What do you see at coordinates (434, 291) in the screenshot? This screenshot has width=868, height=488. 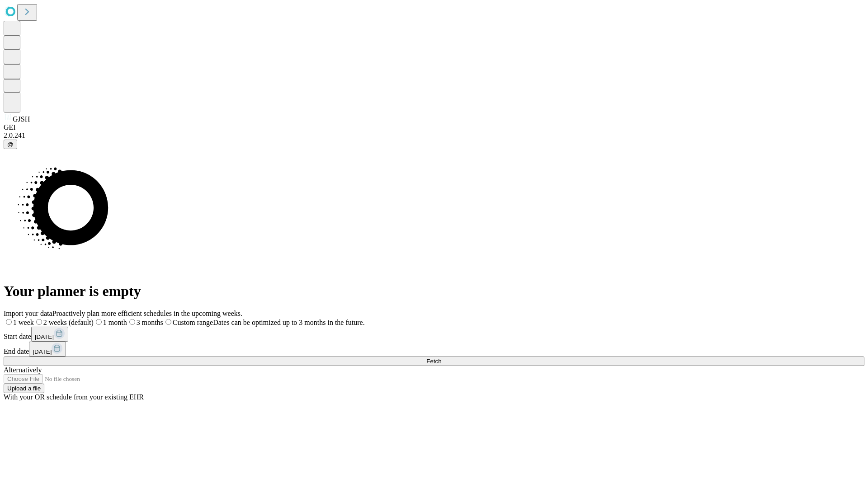 I see `h1: Your planner is empty` at bounding box center [434, 291].